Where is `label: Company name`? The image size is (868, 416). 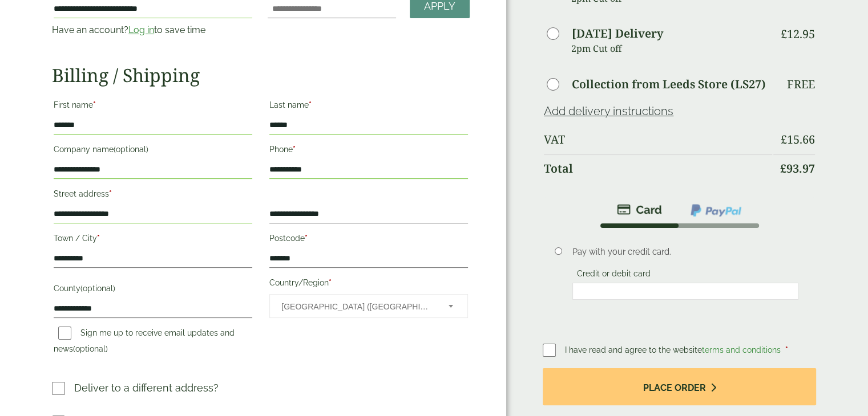
label: Company name is located at coordinates (153, 151).